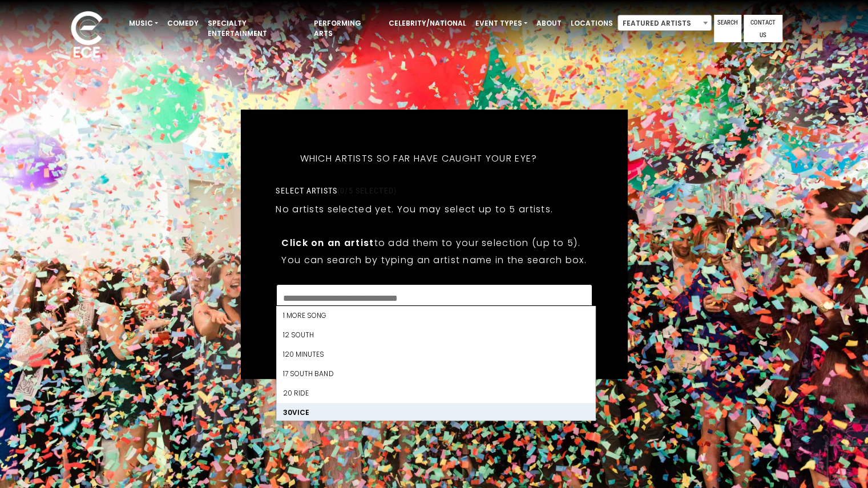  Describe the element at coordinates (436, 393) in the screenshot. I see `li: 20 Ride` at that location.